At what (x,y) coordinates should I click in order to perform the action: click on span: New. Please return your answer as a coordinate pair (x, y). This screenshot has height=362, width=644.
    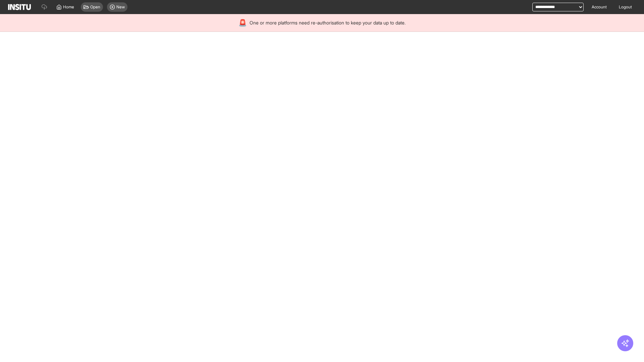
    Looking at the image, I should click on (120, 7).